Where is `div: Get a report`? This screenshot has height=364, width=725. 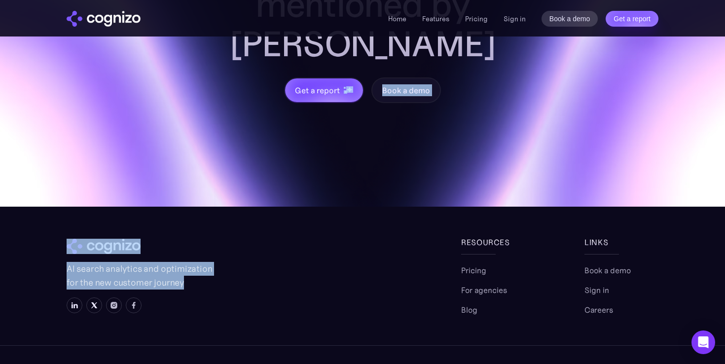
div: Get a report is located at coordinates (317, 90).